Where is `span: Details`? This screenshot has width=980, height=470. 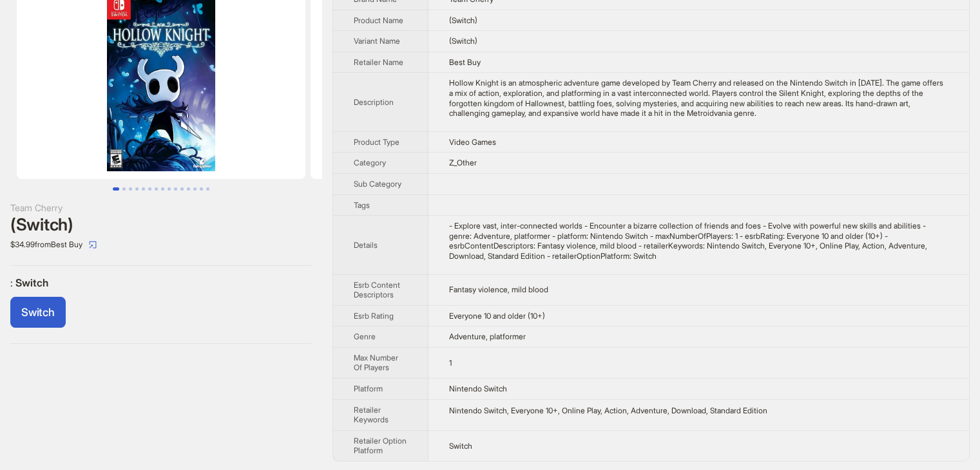 span: Details is located at coordinates (365, 245).